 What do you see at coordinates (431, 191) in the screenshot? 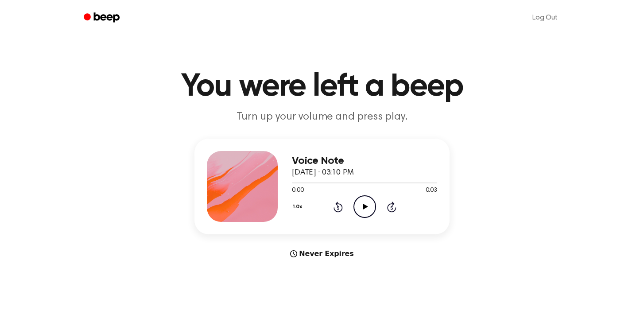
I see `span: 0:03` at bounding box center [431, 191].